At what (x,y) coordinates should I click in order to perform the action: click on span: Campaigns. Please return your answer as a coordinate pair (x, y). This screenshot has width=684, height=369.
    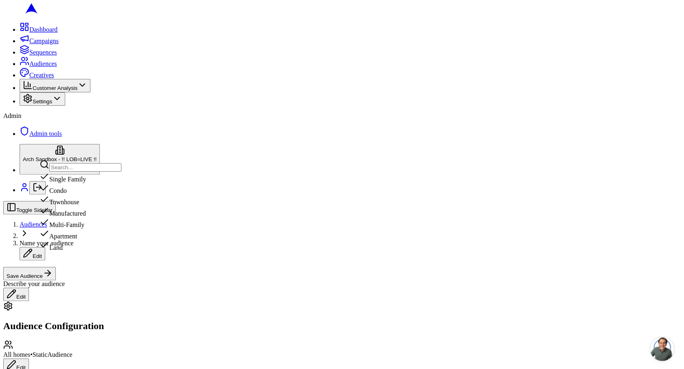
    Looking at the image, I should click on (44, 41).